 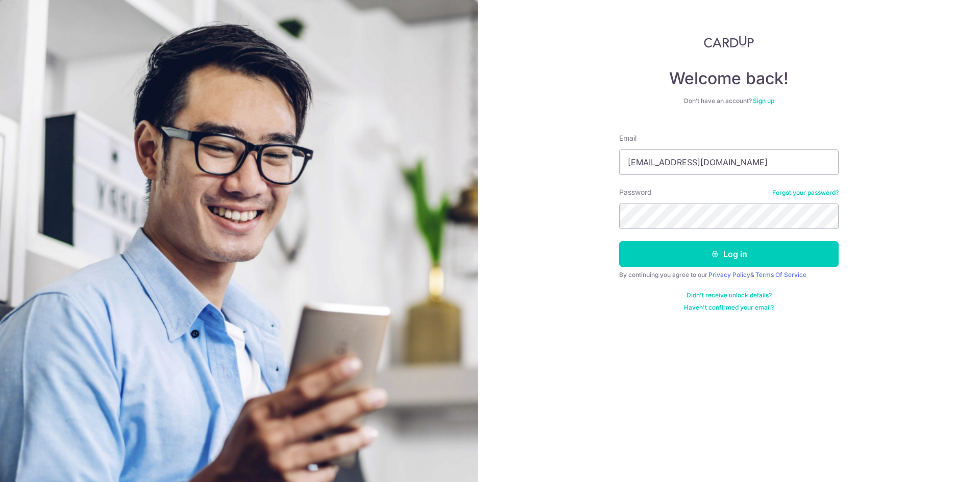 I want to click on input: Enter your Email, so click(x=729, y=162).